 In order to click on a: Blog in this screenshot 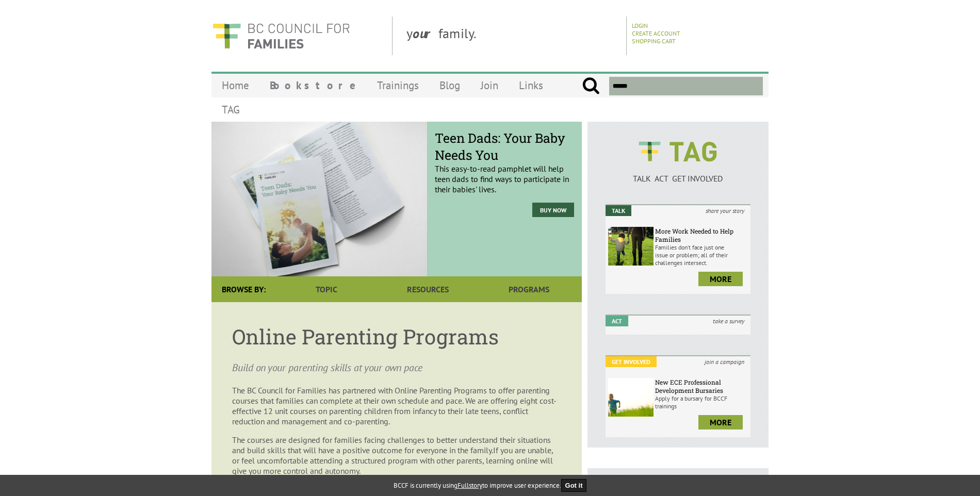, I will do `click(450, 85)`.